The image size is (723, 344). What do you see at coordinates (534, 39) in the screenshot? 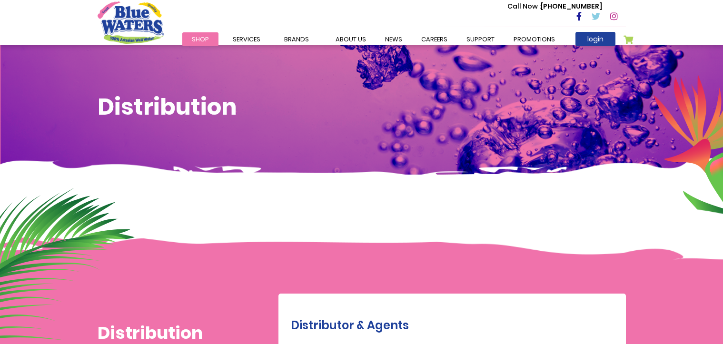
I see `a: Promotions` at bounding box center [534, 39].